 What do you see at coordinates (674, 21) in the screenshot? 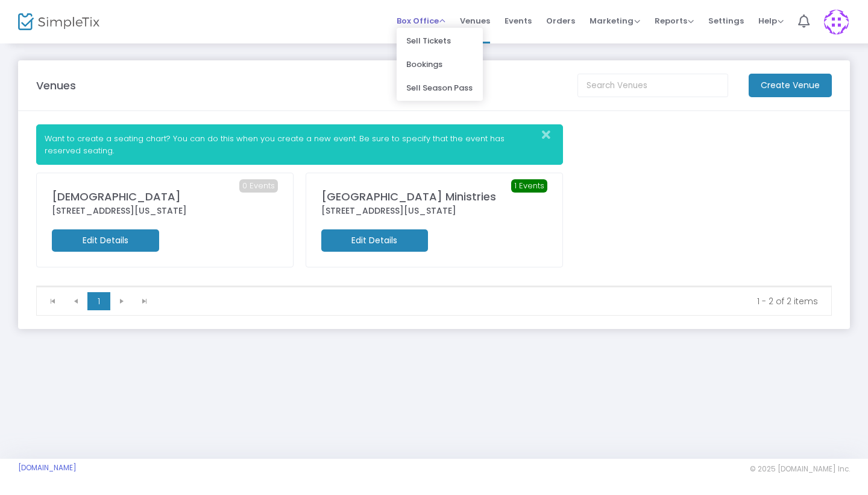
I see `span: Reports` at bounding box center [674, 21].